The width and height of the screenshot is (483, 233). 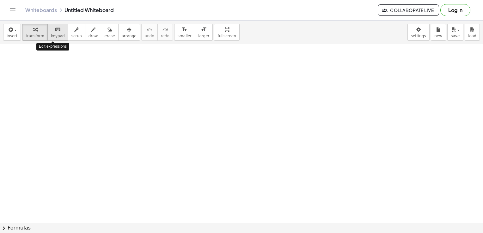 I want to click on button: format_sizelarger, so click(x=204, y=32).